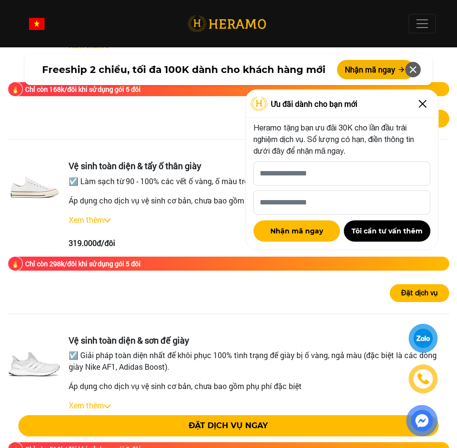 This screenshot has height=448, width=457. I want to click on div: 319.000đ/đôi, so click(258, 243).